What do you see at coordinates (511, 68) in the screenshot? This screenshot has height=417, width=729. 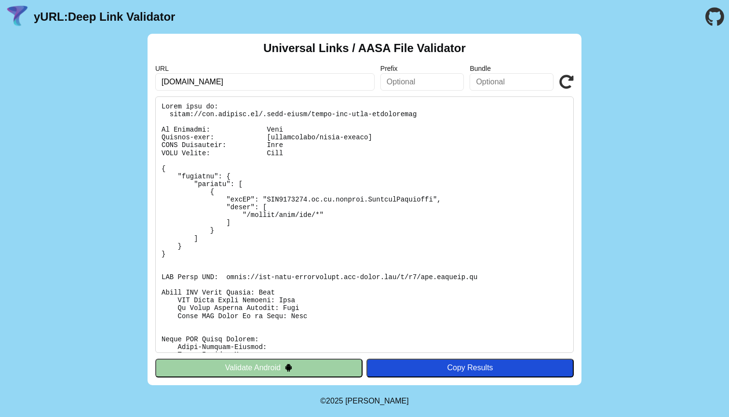 I see `label: Bundle` at bounding box center [511, 68].